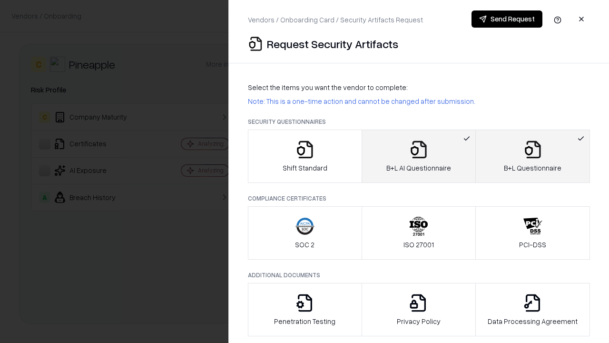  What do you see at coordinates (333, 44) in the screenshot?
I see `p: Request Security Artifacts` at bounding box center [333, 44].